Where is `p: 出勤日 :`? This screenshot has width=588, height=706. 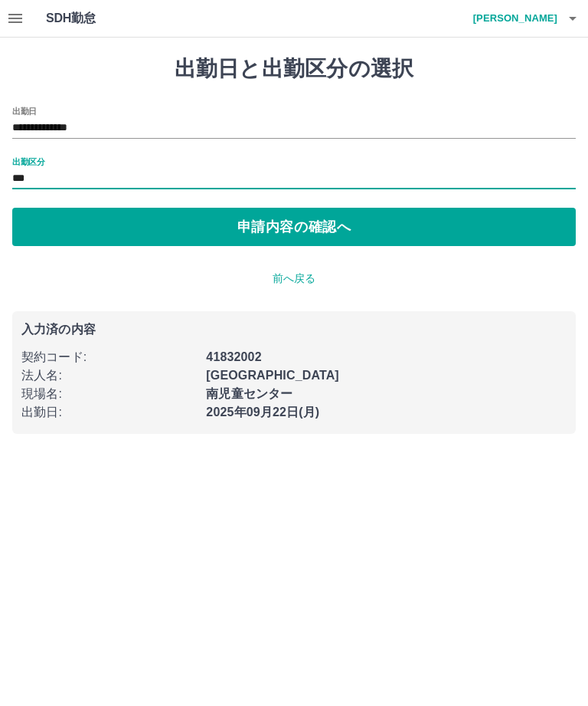
p: 出勤日 : is located at coordinates (109, 412).